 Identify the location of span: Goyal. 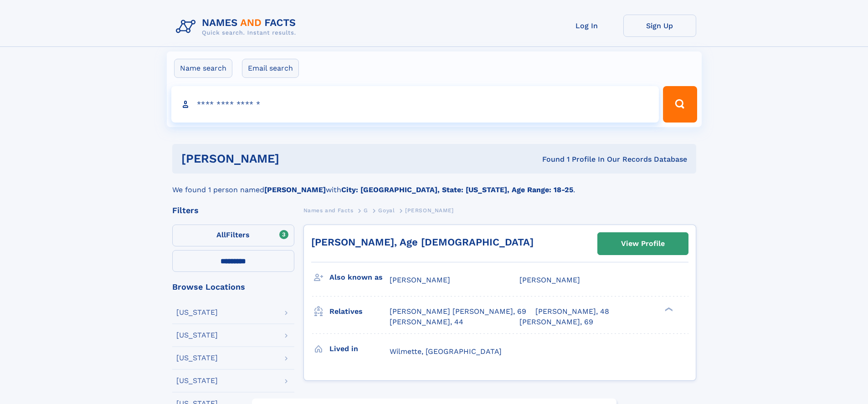
(386, 211).